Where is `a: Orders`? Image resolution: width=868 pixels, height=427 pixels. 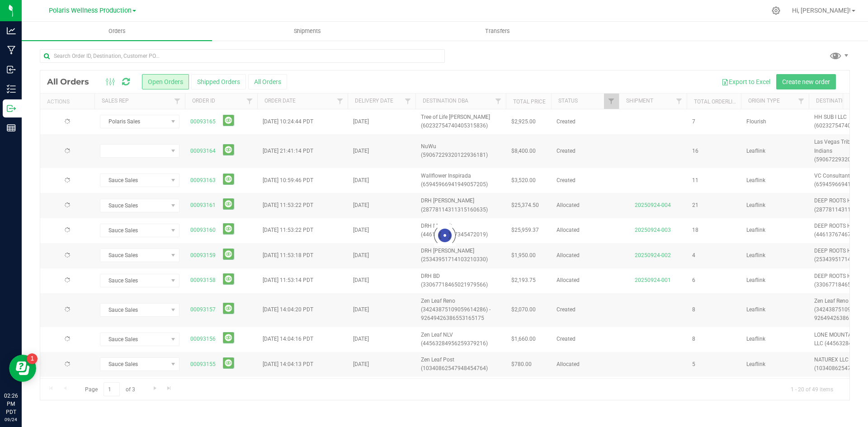
a: Orders is located at coordinates (116, 31).